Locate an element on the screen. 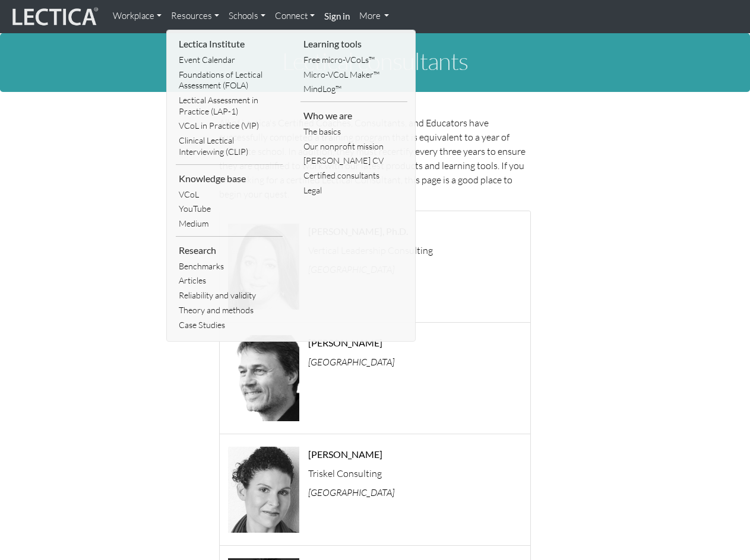  a: Medium is located at coordinates (229, 223).